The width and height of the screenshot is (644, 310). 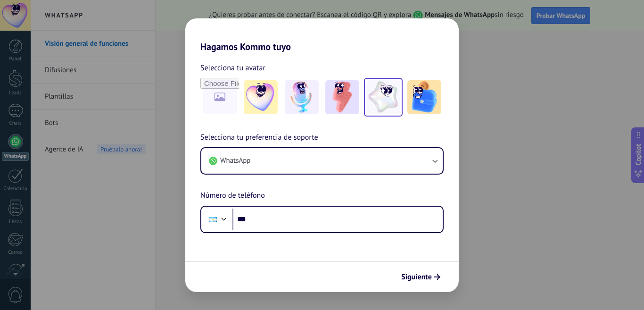 I want to click on div: Argentina: + 54, so click(x=213, y=220).